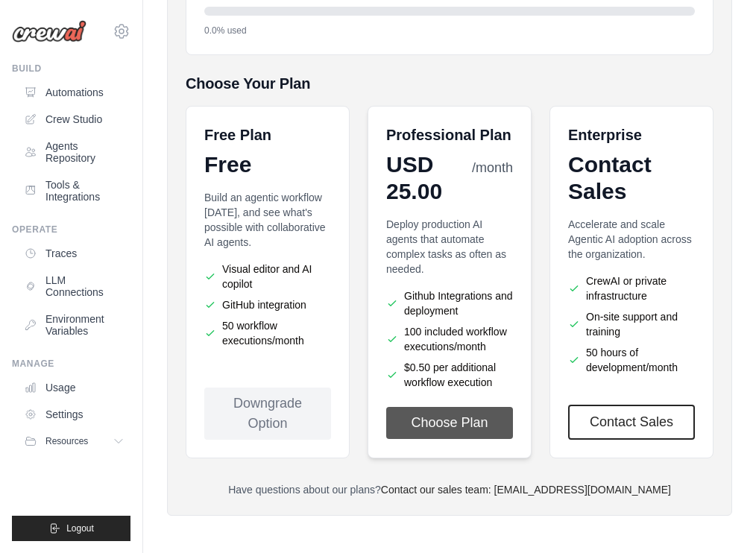  What do you see at coordinates (632, 421) in the screenshot?
I see `a: Contact Sales` at bounding box center [632, 421].